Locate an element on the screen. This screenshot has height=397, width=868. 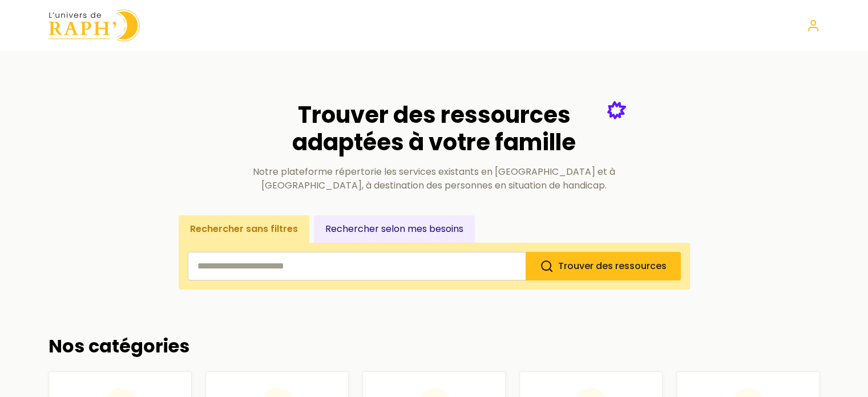
button: Rechercher selon mes besoins is located at coordinates (395, 229).